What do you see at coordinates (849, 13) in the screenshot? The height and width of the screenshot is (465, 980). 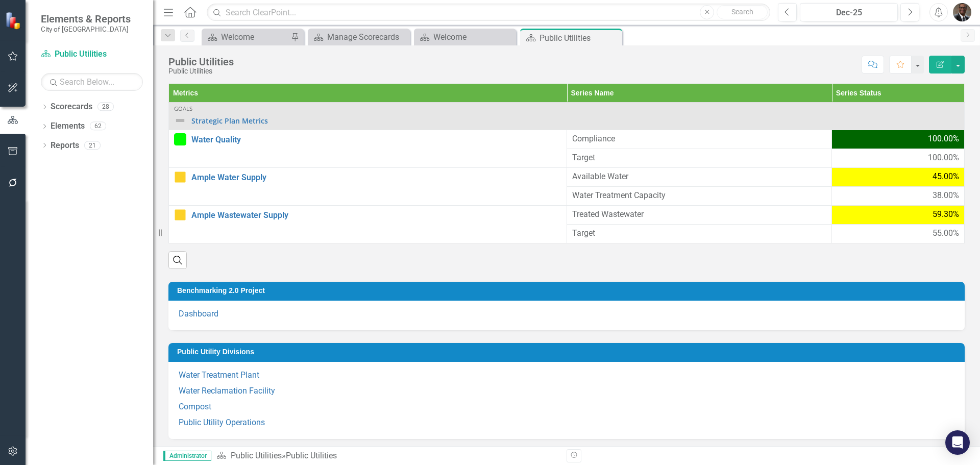 I see `div: Dec-25` at bounding box center [849, 13].